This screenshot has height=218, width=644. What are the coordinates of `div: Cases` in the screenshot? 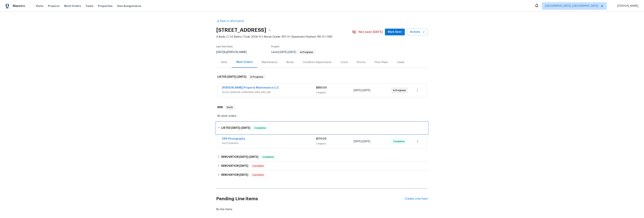 It's located at (401, 62).